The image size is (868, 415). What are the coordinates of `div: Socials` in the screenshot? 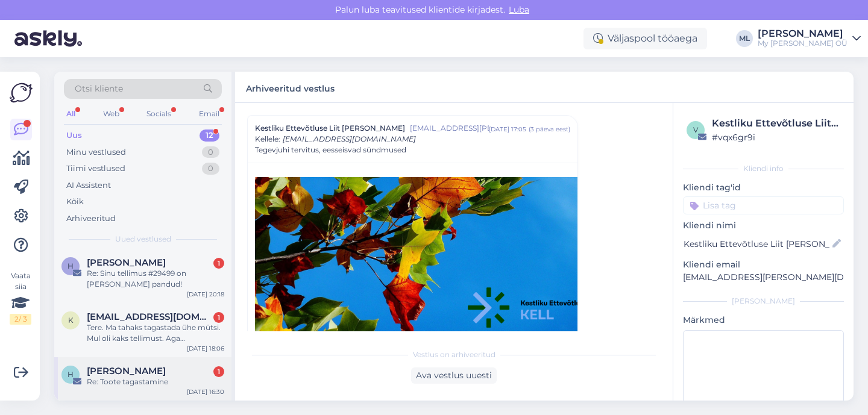 It's located at (159, 114).